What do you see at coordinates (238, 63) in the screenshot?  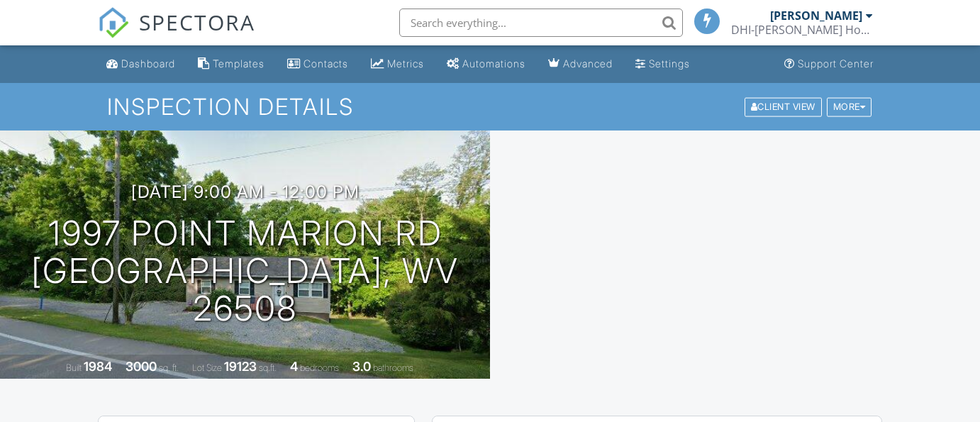 I see `div: Templates` at bounding box center [238, 63].